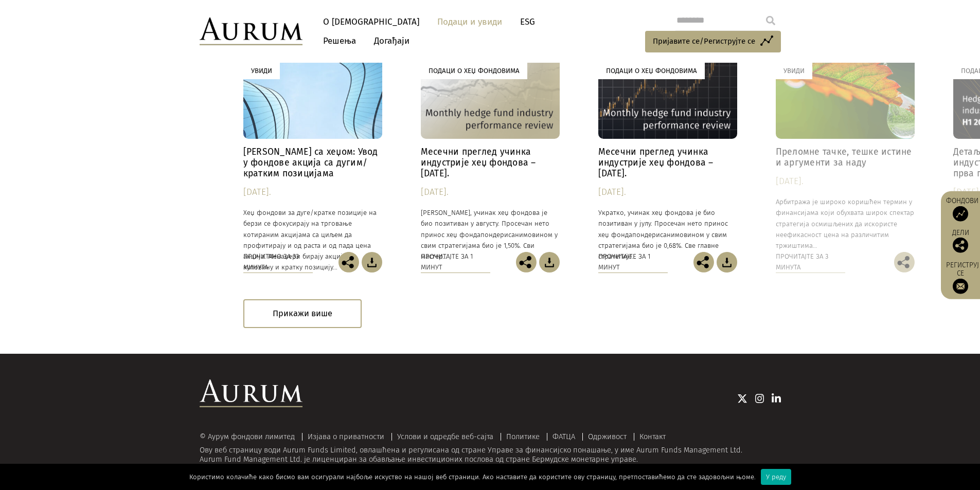  Describe the element at coordinates (776, 399) in the screenshot. I see `img: Икона Линкедина` at that location.